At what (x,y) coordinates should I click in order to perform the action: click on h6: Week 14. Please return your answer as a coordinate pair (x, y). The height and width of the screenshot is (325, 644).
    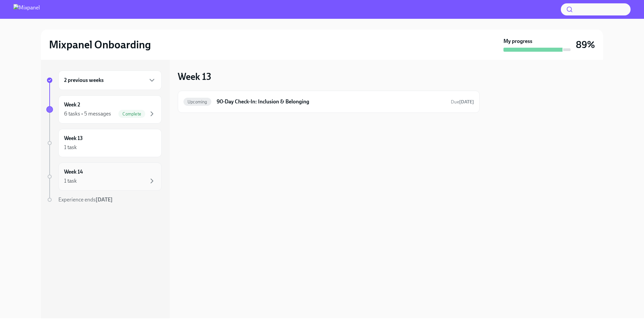
    Looking at the image, I should click on (74, 172).